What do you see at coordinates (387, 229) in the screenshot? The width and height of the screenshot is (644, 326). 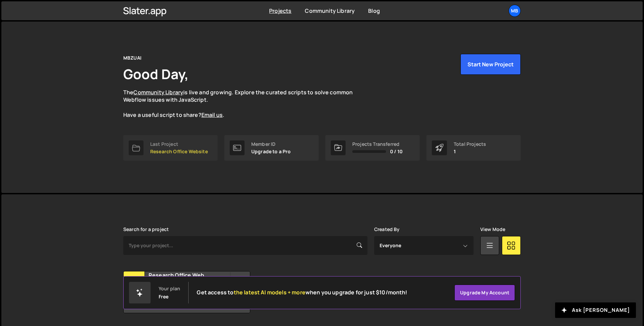 I see `label: Created By` at bounding box center [387, 229].